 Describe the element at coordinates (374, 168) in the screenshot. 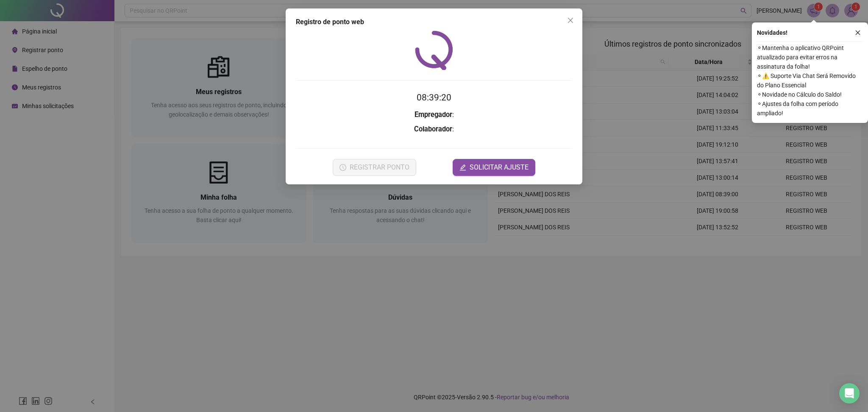

I see `button: REGISTRAR PONTO` at that location.